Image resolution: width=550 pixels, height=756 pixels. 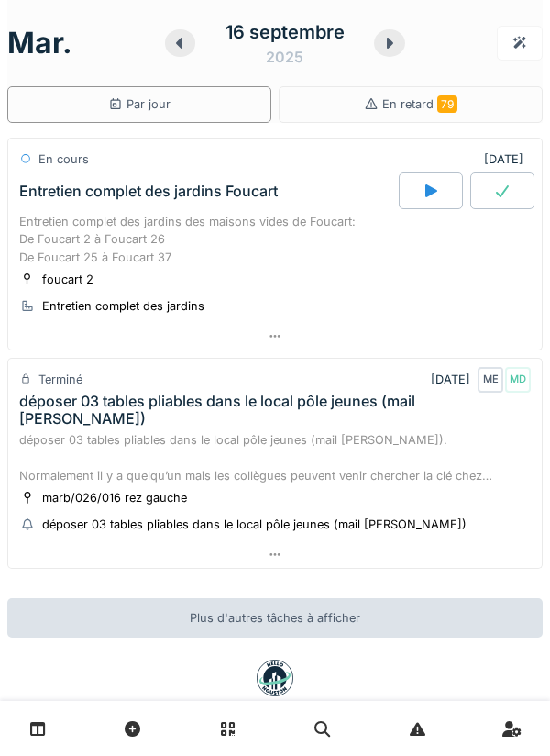 I want to click on div: Entretien complet des jardins des maisons vides de Foucart: De Foucart 2 à Foucart 26 De Foucart ..., so click(x=275, y=240).